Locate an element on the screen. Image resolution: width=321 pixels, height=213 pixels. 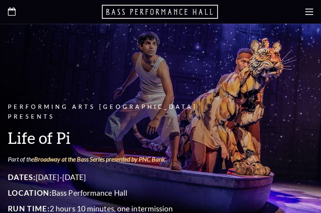
h3: Life of Pi is located at coordinates (116, 137).